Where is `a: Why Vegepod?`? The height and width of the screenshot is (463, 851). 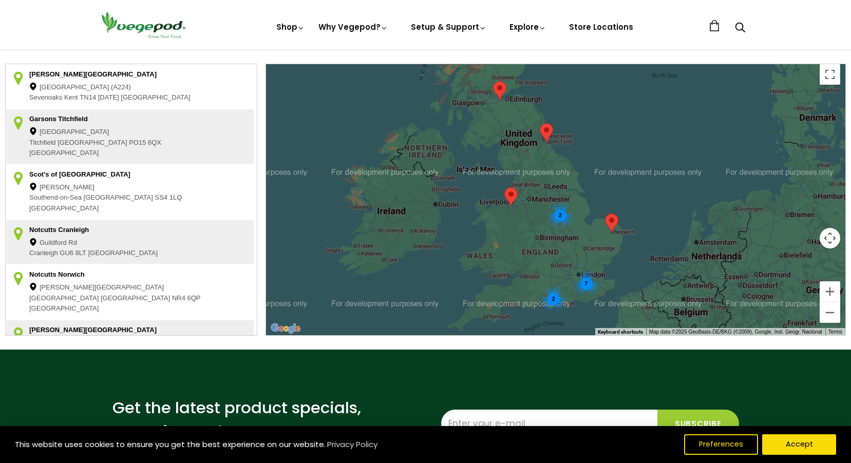 a: Why Vegepod? is located at coordinates (353, 27).